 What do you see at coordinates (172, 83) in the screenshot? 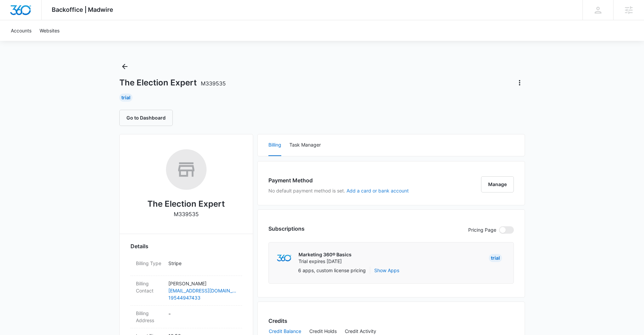
I see `h1: The Election Expert` at bounding box center [172, 83].